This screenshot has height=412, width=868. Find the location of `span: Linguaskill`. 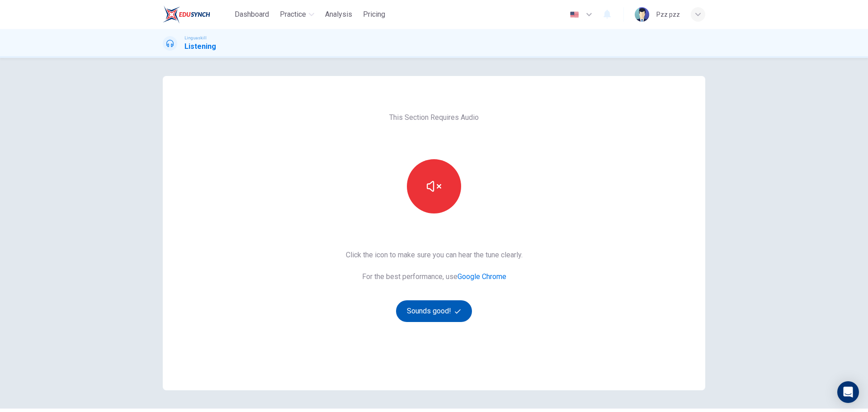

span: Linguaskill is located at coordinates (195, 38).